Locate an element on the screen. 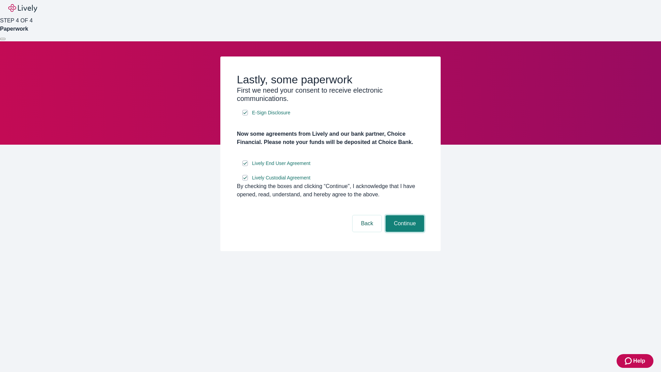 Image resolution: width=661 pixels, height=372 pixels. svg: Zendesk support icon is located at coordinates (629, 361).